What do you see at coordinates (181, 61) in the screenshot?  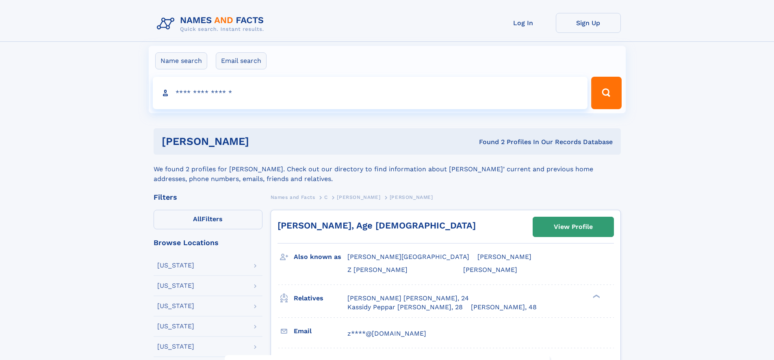 I see `label: Name search` at bounding box center [181, 61].